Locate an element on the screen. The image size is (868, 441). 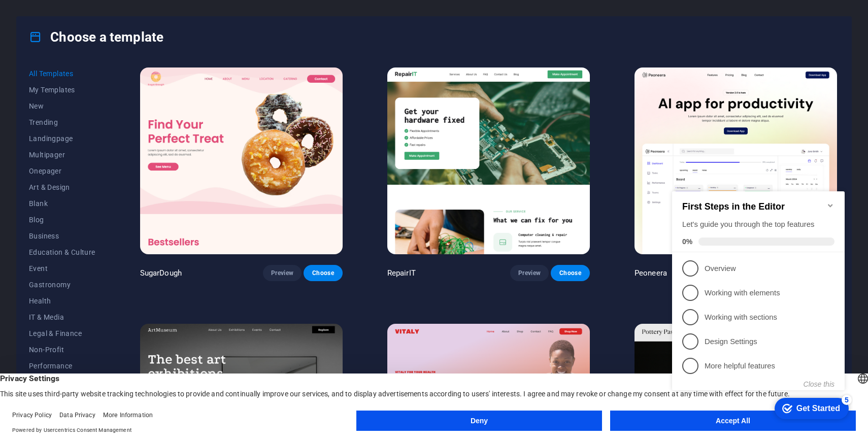
span: Performance is located at coordinates (62, 366).